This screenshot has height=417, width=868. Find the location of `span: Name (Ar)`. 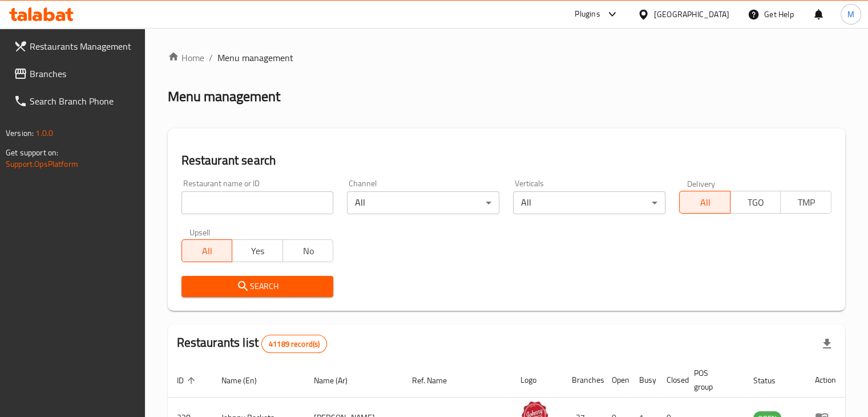

span: Name (Ar) is located at coordinates (338, 380).